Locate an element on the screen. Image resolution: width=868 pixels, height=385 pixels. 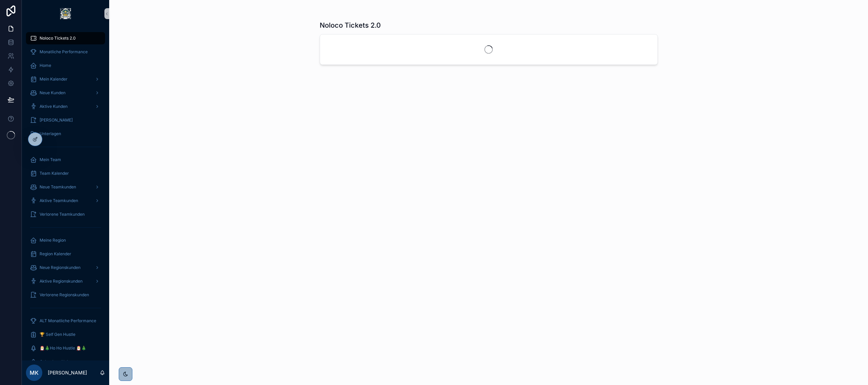
a: Noloco Tickets 2.0 is located at coordinates (65, 38).